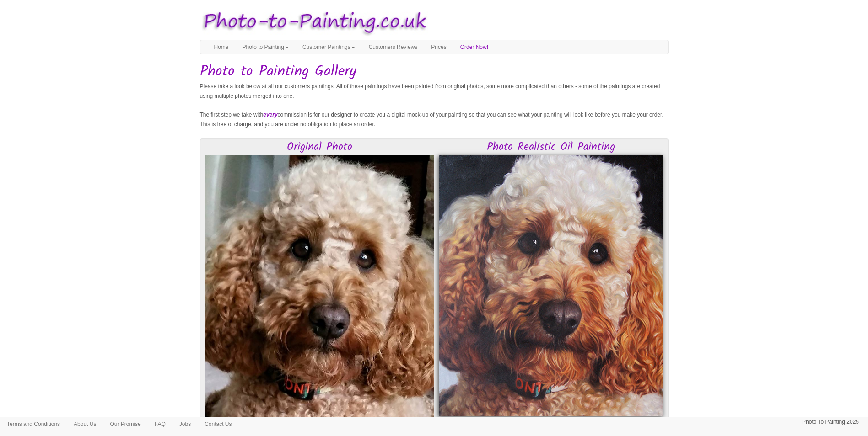 The height and width of the screenshot is (436, 868). What do you see at coordinates (329, 47) in the screenshot?
I see `a: Customer Paintings` at bounding box center [329, 47].